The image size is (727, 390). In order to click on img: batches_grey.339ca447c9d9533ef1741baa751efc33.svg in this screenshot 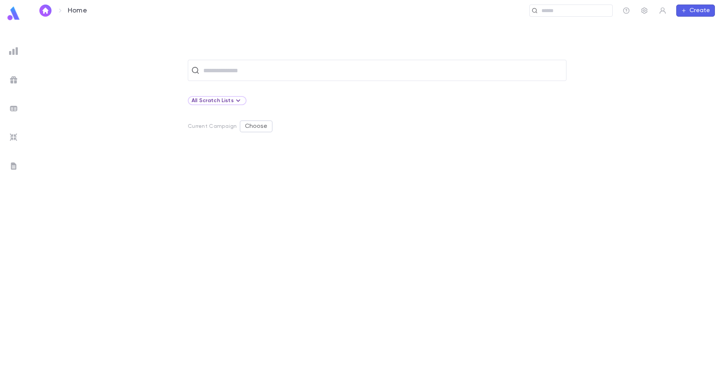, I will do `click(14, 109)`.